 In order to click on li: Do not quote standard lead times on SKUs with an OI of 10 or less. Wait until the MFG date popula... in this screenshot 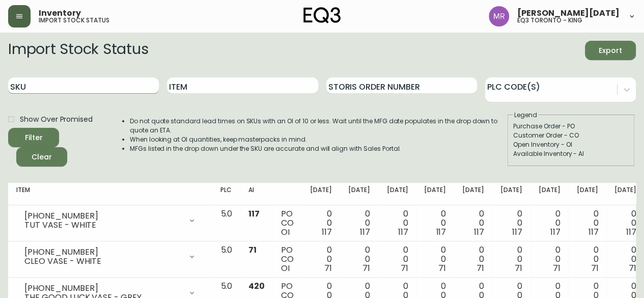, I will do `click(319, 126)`.